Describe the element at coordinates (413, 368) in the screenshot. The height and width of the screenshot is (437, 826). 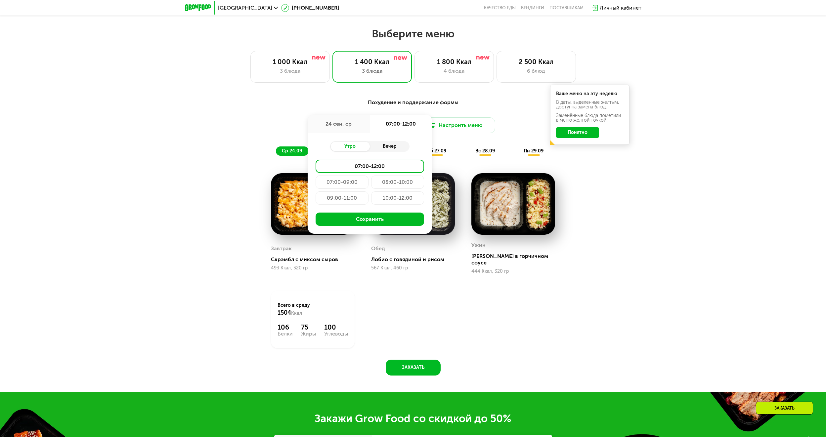
I see `button: Заказать` at that location.